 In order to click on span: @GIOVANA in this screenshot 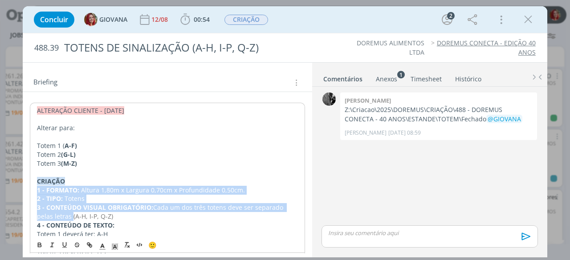, I will do `click(504, 119)`.